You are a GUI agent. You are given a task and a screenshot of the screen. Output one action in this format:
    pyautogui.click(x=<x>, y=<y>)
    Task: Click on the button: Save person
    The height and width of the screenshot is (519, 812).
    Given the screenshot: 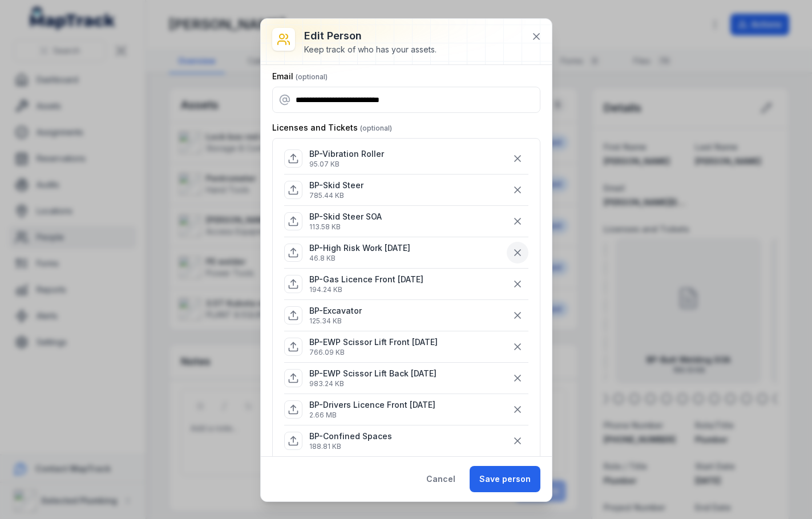 What is the action you would take?
    pyautogui.click(x=505, y=479)
    